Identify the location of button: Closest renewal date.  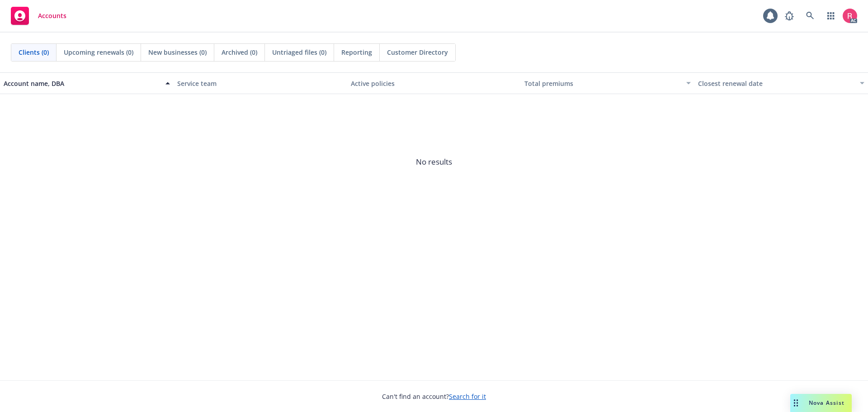
(781, 84).